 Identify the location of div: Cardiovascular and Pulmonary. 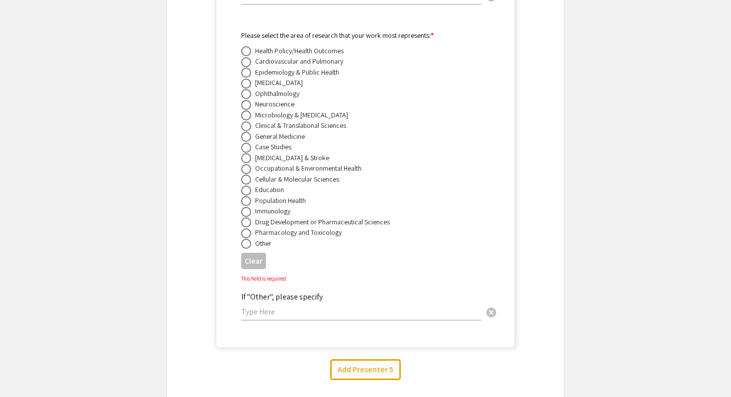
(299, 61).